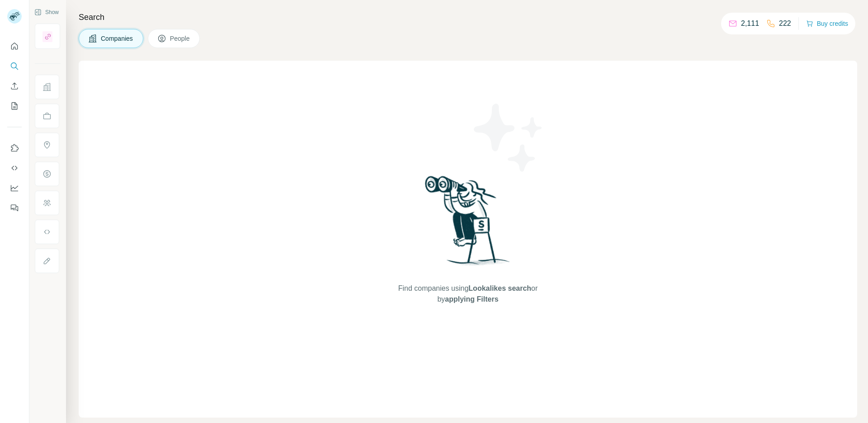  I want to click on button: Quick start, so click(15, 46).